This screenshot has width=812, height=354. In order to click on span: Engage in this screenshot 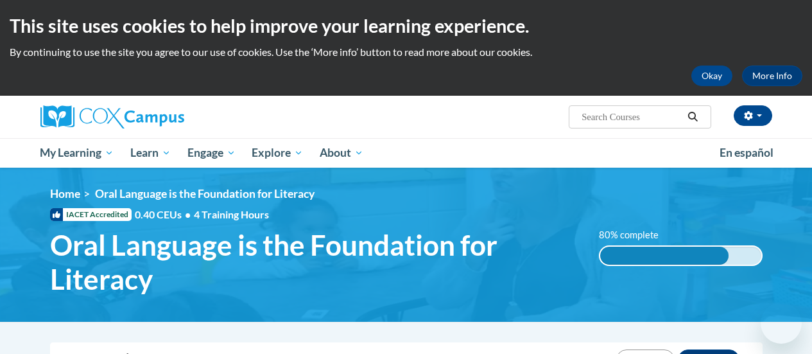, I will do `click(211, 153)`.